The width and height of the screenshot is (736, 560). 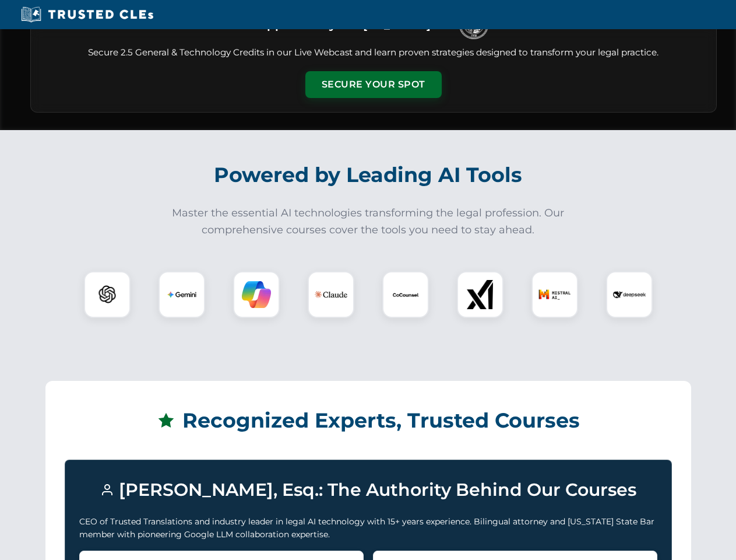 I want to click on div: Copilot, so click(x=257, y=294).